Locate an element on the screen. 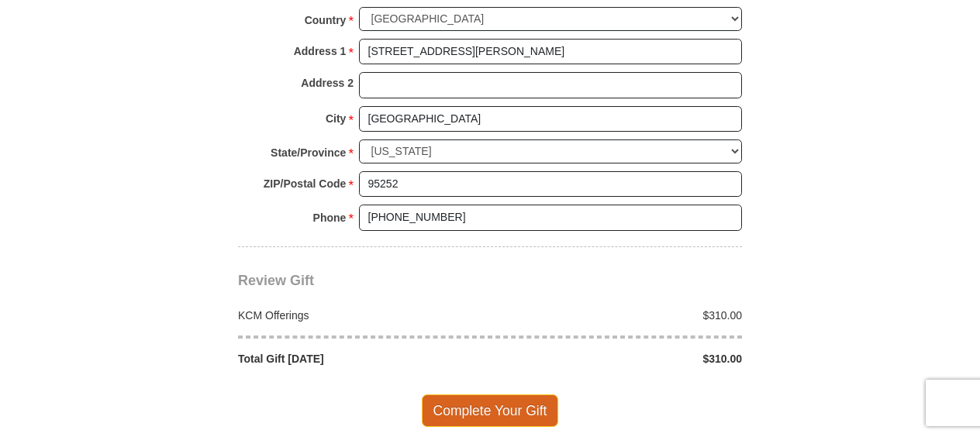  strong: Country is located at coordinates (325, 20).